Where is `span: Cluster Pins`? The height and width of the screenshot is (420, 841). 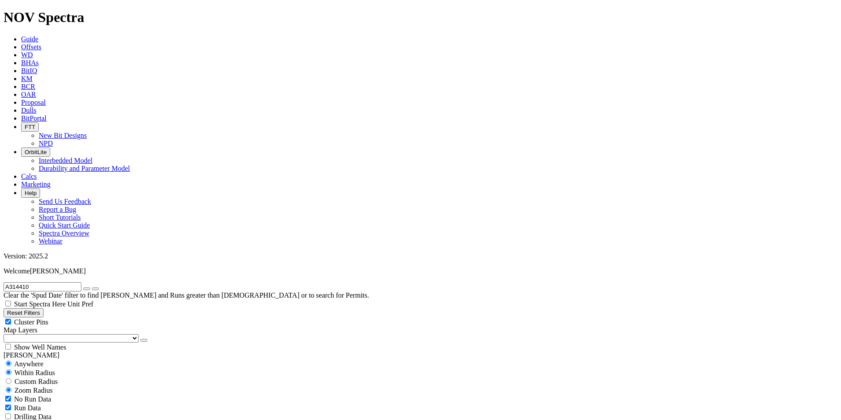 span: Cluster Pins is located at coordinates (31, 322).